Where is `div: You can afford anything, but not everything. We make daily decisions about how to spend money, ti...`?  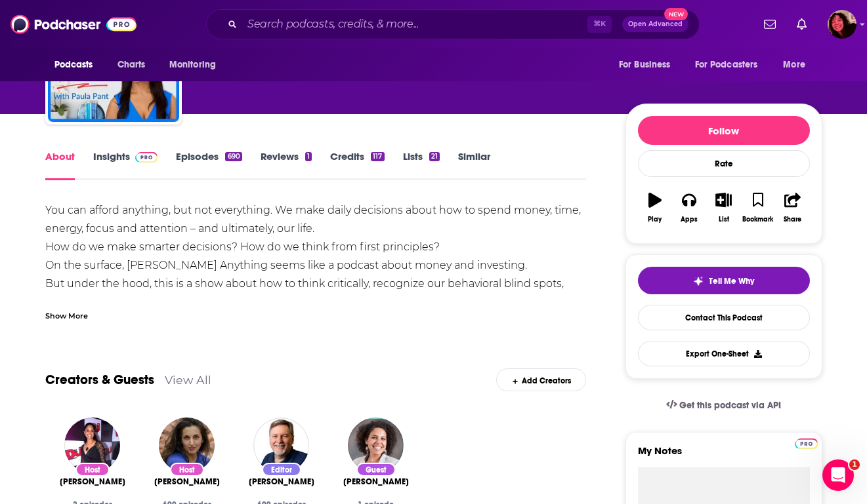 div: You can afford anything, but not everything. We make daily decisions about how to spend money, ti... is located at coordinates (316, 302).